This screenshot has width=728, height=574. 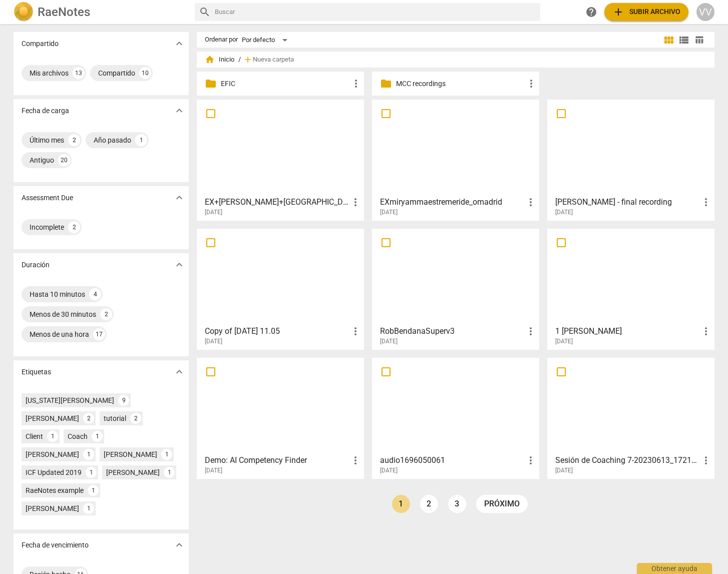 What do you see at coordinates (205, 12) in the screenshot?
I see `span: search` at bounding box center [205, 12].